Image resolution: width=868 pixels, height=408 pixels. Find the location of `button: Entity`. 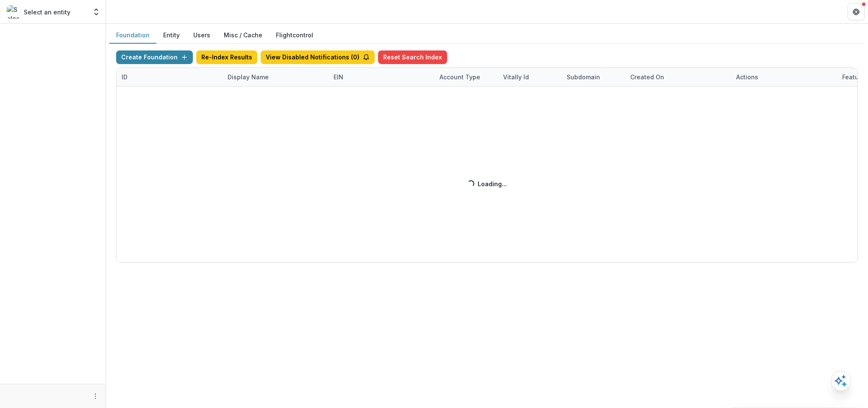

button: Entity is located at coordinates (171, 35).